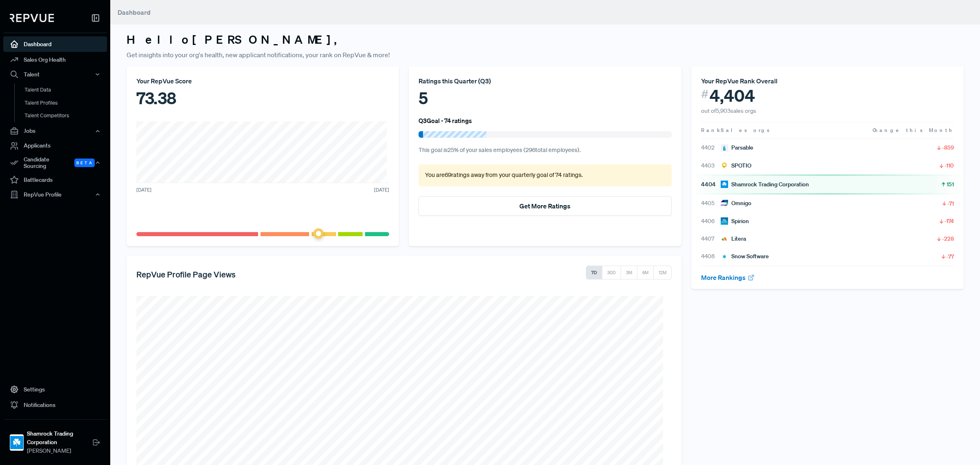  Describe the element at coordinates (55, 163) in the screenshot. I see `button: Candidate Sourcing Beta` at that location.